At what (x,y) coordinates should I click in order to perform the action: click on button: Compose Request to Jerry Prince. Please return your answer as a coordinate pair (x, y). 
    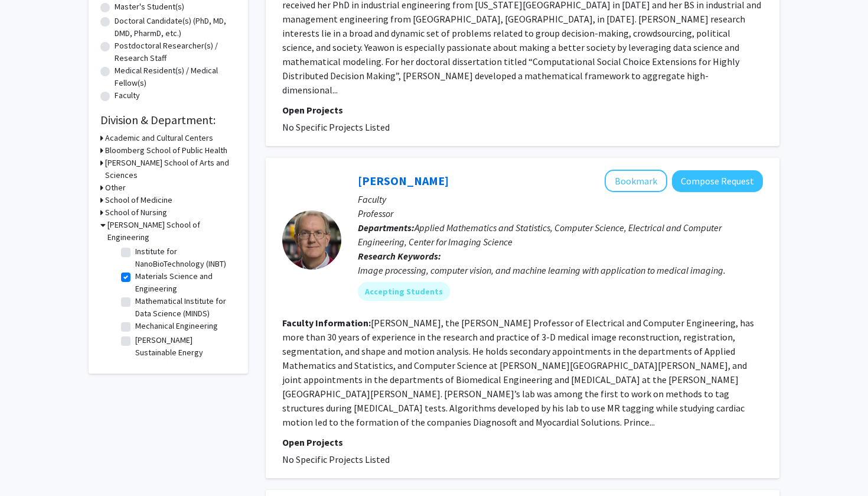
    Looking at the image, I should click on (718, 181).